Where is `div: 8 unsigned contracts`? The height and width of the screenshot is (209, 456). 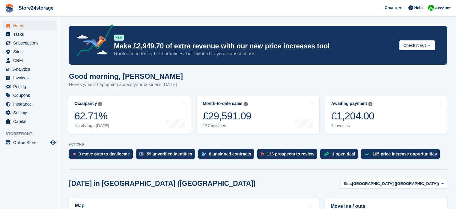
div: 8 unsigned contracts is located at coordinates (230, 154).